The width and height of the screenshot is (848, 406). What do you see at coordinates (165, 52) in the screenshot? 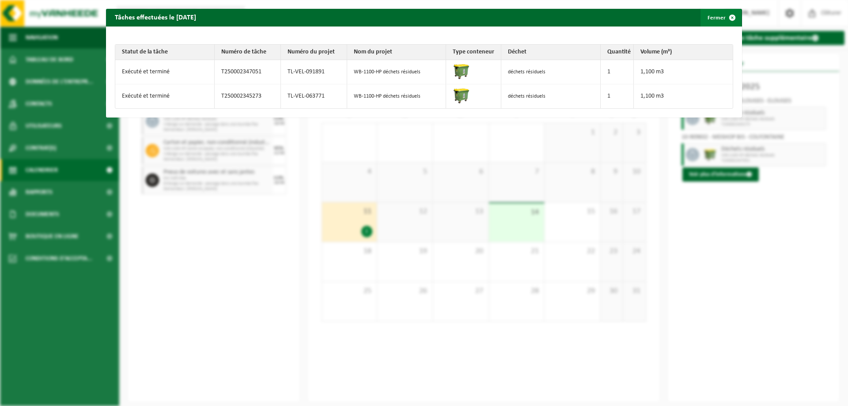
I see `th: Statut de la tâche` at bounding box center [165, 52].